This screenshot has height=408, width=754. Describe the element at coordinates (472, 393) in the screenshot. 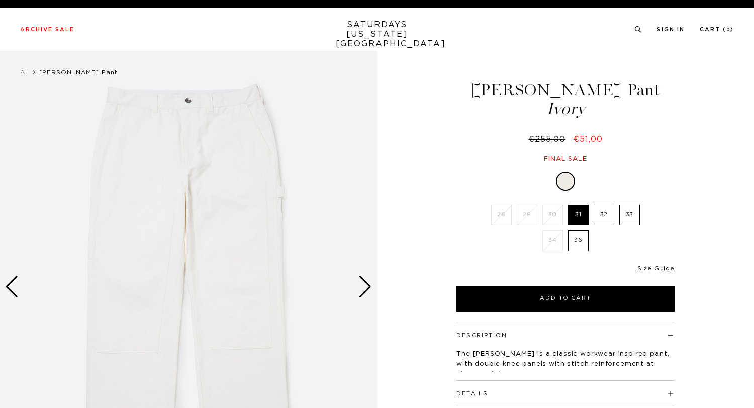

I see `button: Details` at that location.